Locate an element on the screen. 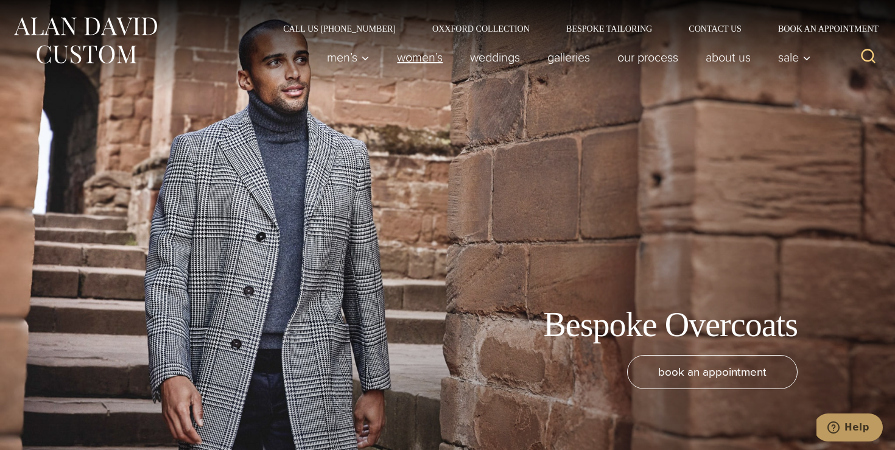 The width and height of the screenshot is (895, 450). a: Galleries is located at coordinates (569, 57).